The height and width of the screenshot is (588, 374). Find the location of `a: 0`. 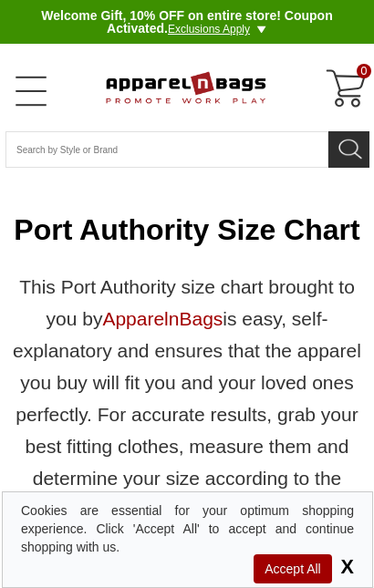

a: 0 is located at coordinates (343, 89).